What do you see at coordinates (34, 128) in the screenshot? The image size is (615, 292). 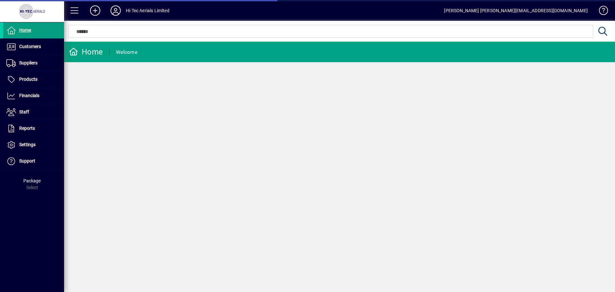 I see `a: Reports` at bounding box center [34, 128].